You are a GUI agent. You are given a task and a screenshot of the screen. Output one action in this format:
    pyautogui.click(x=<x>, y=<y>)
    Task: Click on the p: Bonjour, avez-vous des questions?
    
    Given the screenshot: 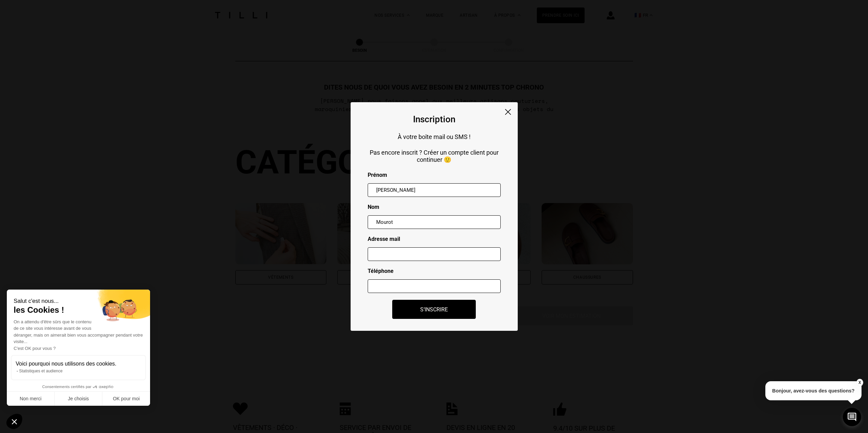 What is the action you would take?
    pyautogui.click(x=814, y=391)
    